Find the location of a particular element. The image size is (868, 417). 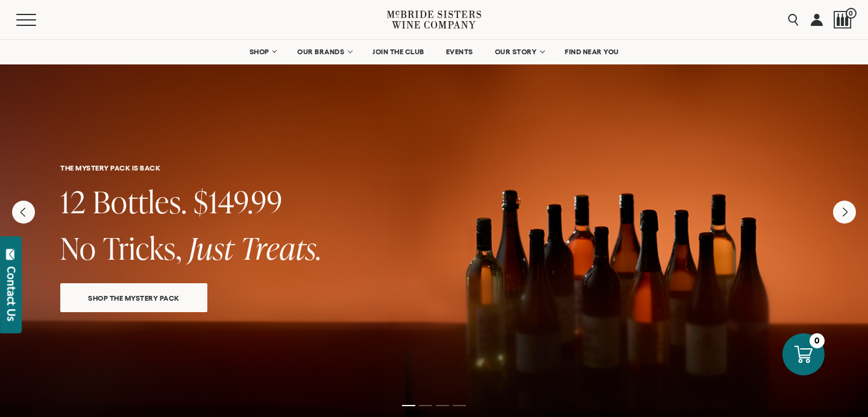

span: FIND NEAR YOU is located at coordinates (592, 52).